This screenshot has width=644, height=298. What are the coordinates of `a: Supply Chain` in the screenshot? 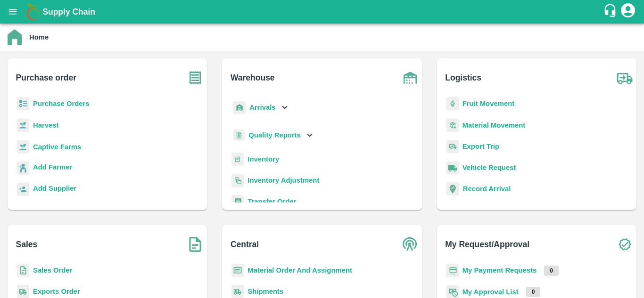 It's located at (322, 12).